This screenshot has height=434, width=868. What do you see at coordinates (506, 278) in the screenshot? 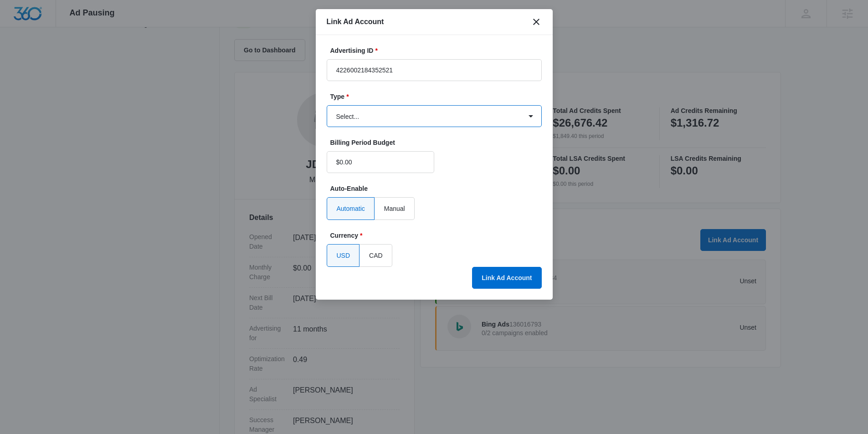
I see `button: Link Ad Account` at bounding box center [506, 278].